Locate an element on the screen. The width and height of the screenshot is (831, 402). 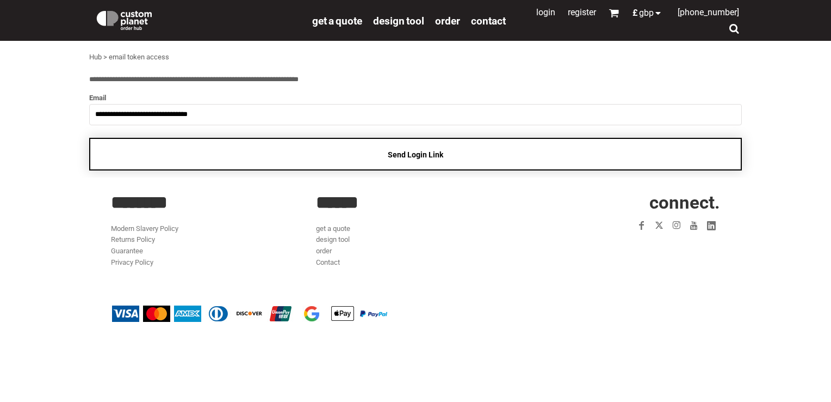
img: Visa is located at coordinates (126, 313).